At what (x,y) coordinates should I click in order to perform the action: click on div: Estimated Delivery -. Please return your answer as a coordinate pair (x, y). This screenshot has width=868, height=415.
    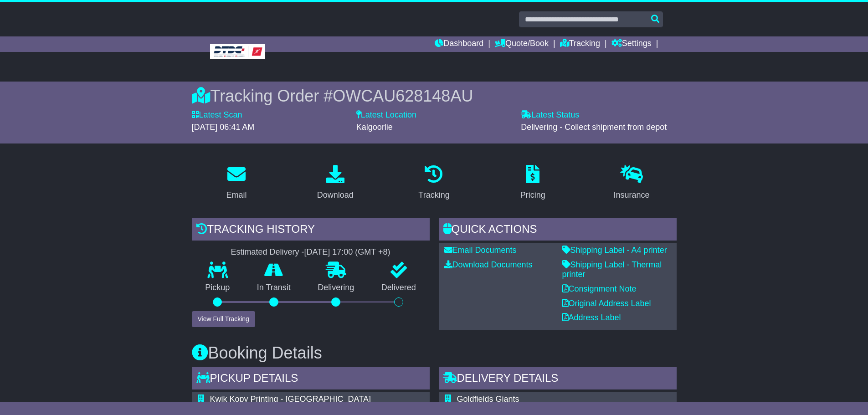
    Looking at the image, I should click on (310, 253).